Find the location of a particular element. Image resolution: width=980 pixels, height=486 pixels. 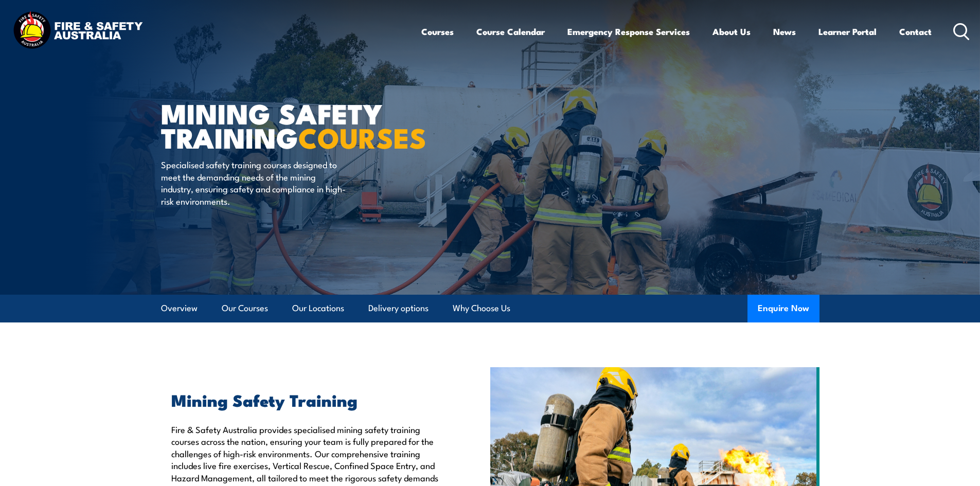

a: Our Courses is located at coordinates (245, 308).